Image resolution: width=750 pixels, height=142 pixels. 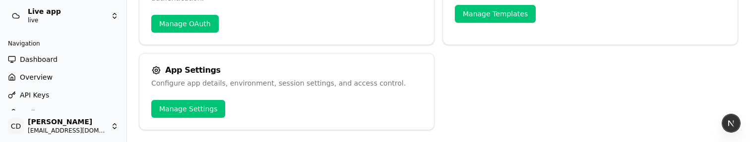 What do you see at coordinates (63, 77) in the screenshot?
I see `a: Overview` at bounding box center [63, 77].